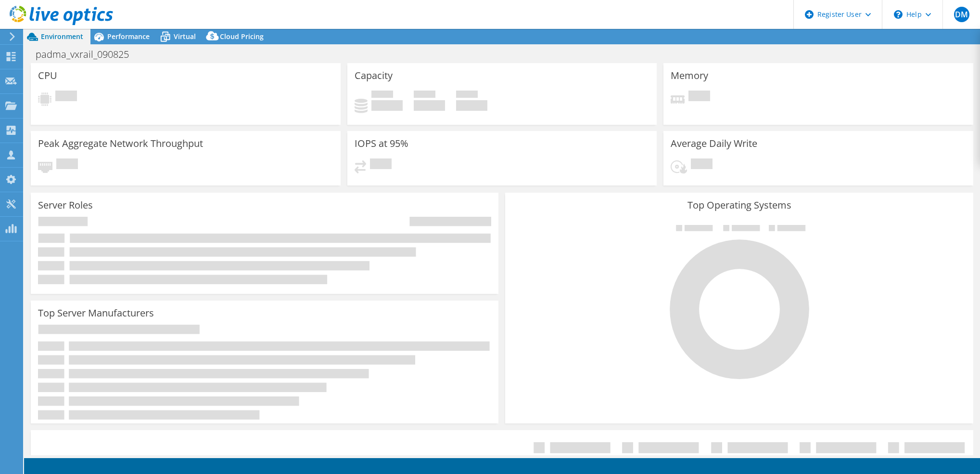 This screenshot has height=474, width=980. What do you see at coordinates (48, 76) in the screenshot?
I see `h3: CPU` at bounding box center [48, 76].